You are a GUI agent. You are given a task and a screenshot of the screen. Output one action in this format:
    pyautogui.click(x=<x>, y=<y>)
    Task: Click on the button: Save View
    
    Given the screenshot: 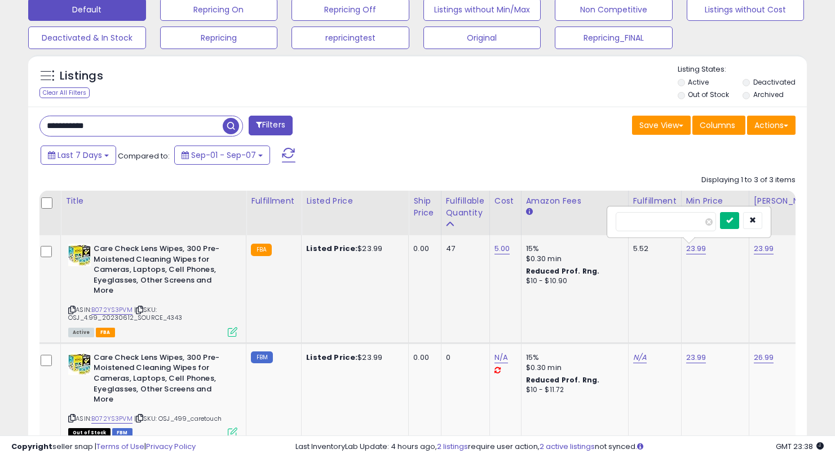 What is the action you would take?
    pyautogui.click(x=662, y=125)
    